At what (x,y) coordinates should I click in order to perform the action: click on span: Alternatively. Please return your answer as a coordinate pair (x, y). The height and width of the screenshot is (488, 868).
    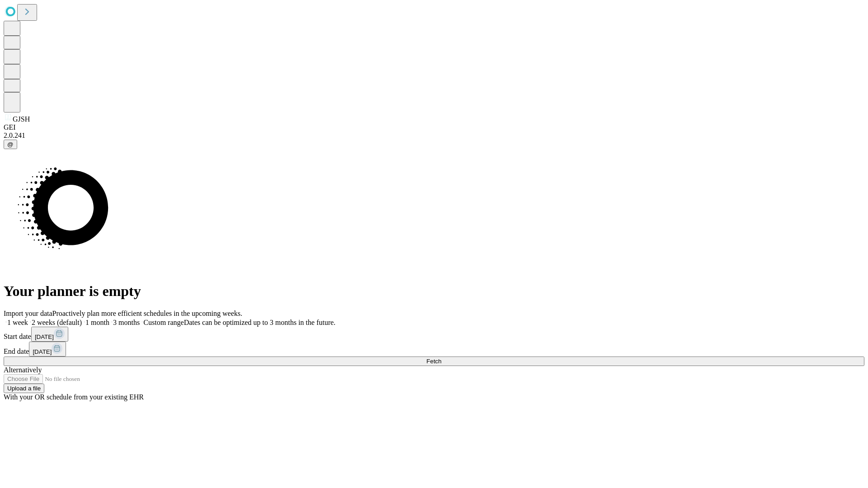
    Looking at the image, I should click on (23, 370).